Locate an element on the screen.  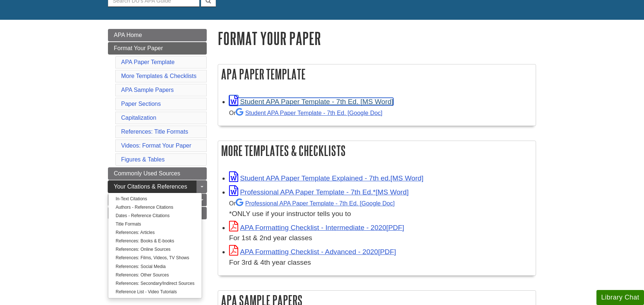
a: References: Books & E-books is located at coordinates (155, 241).